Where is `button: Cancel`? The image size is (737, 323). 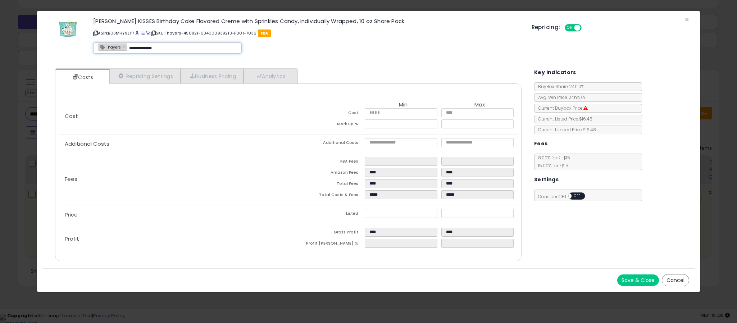
button: Cancel is located at coordinates (676, 280).